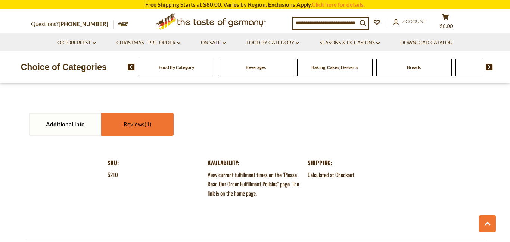 Image resolution: width=510 pixels, height=242 pixels. What do you see at coordinates (445, 23) in the screenshot?
I see `button: $0.00` at bounding box center [445, 23].